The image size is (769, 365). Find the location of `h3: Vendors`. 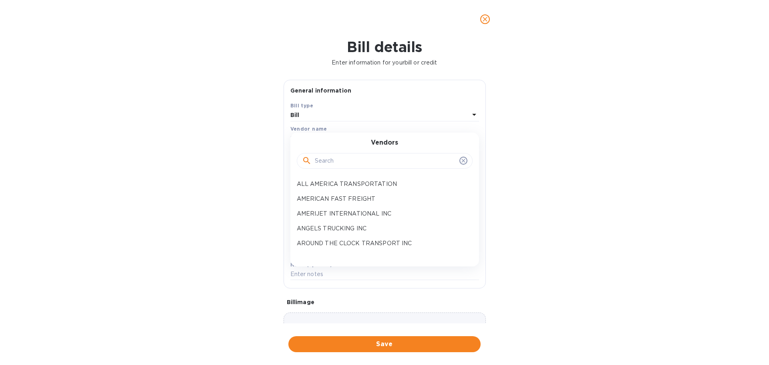

h3: Vendors is located at coordinates (385, 143).